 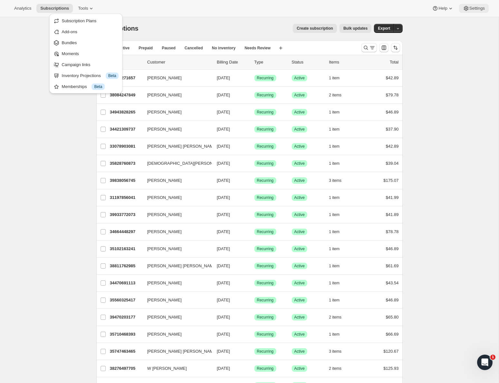 What do you see at coordinates (345, 62) in the screenshot?
I see `div: Items` at bounding box center [345, 62].